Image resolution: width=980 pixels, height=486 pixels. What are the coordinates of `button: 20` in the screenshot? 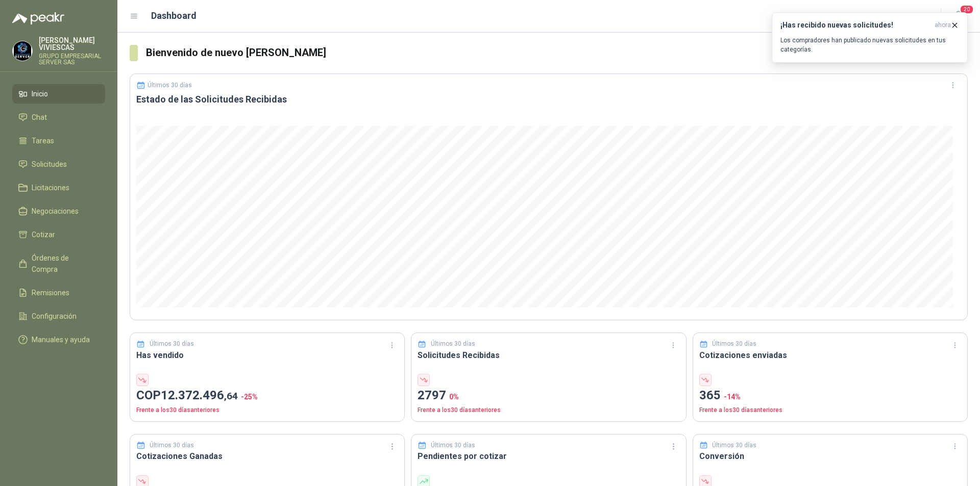 It's located at (958, 17).